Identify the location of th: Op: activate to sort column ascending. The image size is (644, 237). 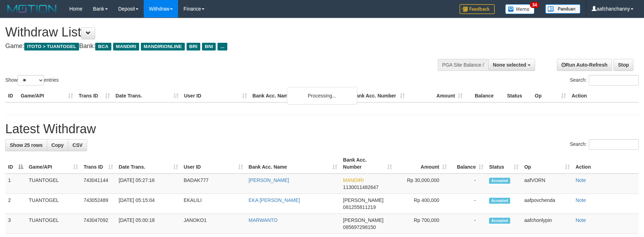
(547, 163).